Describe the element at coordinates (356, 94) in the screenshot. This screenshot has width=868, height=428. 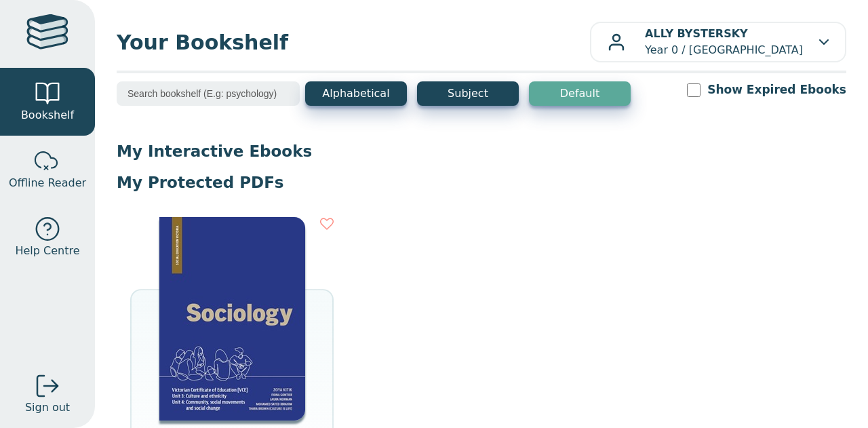
I see `button: Alphabetical` at that location.